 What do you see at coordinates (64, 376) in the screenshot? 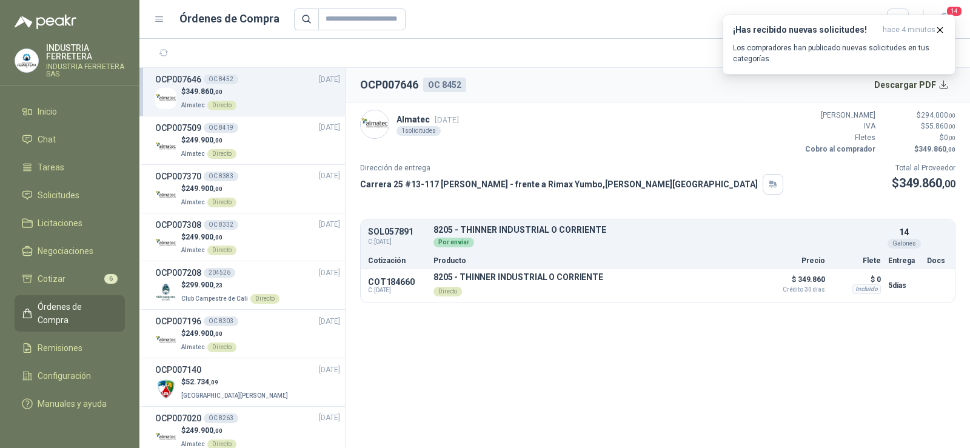
I see `span: Configuración` at bounding box center [64, 376].